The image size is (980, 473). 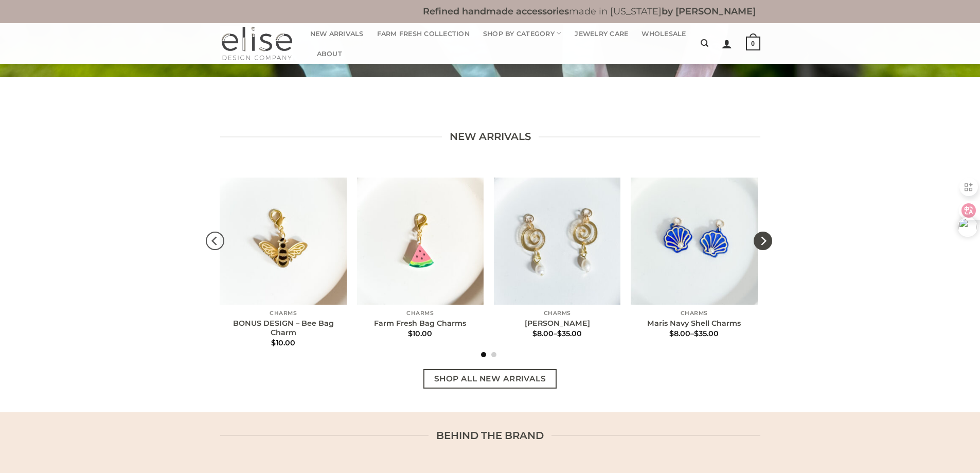 What do you see at coordinates (704, 43) in the screenshot?
I see `a: Search` at bounding box center [704, 43].